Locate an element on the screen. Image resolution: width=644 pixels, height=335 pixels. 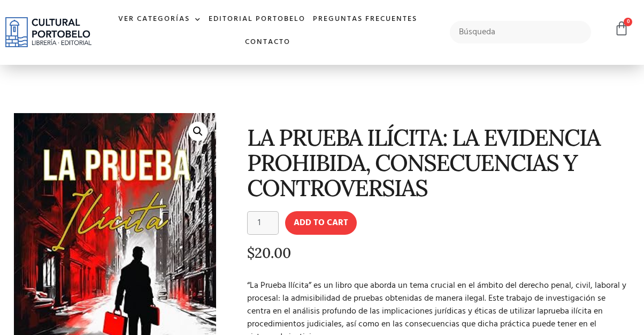
button: Add to cart is located at coordinates (321, 223).